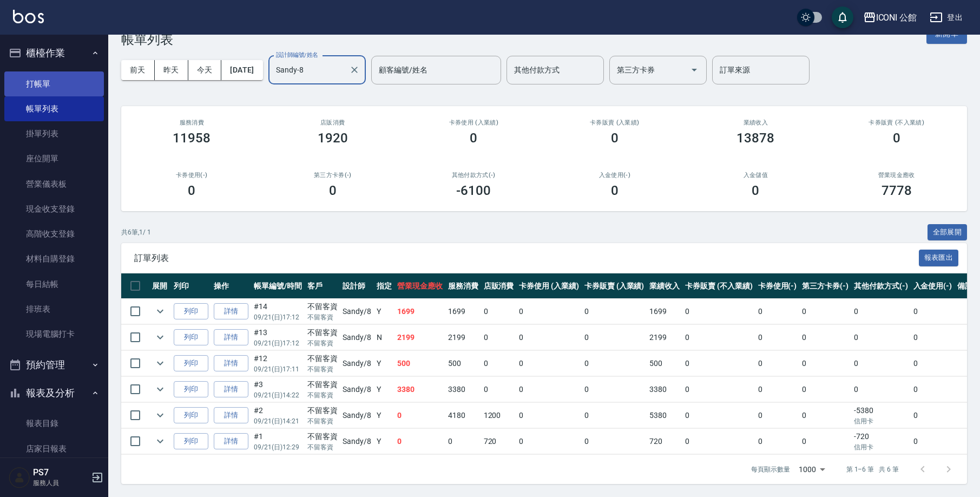  I want to click on h2: 第三方卡券(-), so click(333, 175).